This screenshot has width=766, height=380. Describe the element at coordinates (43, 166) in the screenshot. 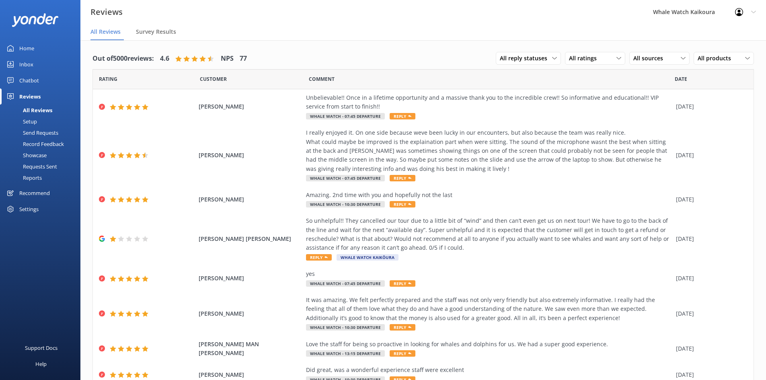

I see `a: Requests Sent` at that location.